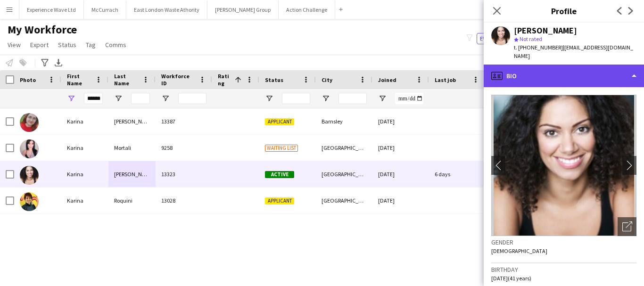  Describe the element at coordinates (115, 45) in the screenshot. I see `span: Comms` at that location.